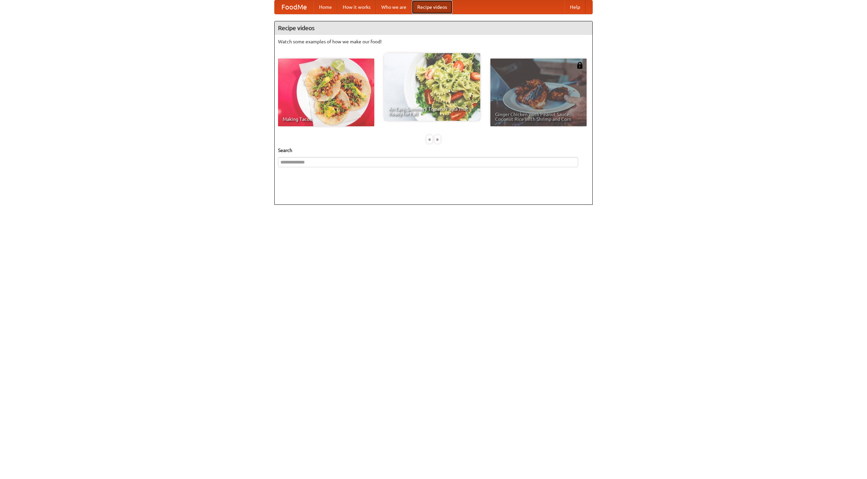 This screenshot has height=479, width=867. I want to click on img: 483408.png, so click(580, 65).